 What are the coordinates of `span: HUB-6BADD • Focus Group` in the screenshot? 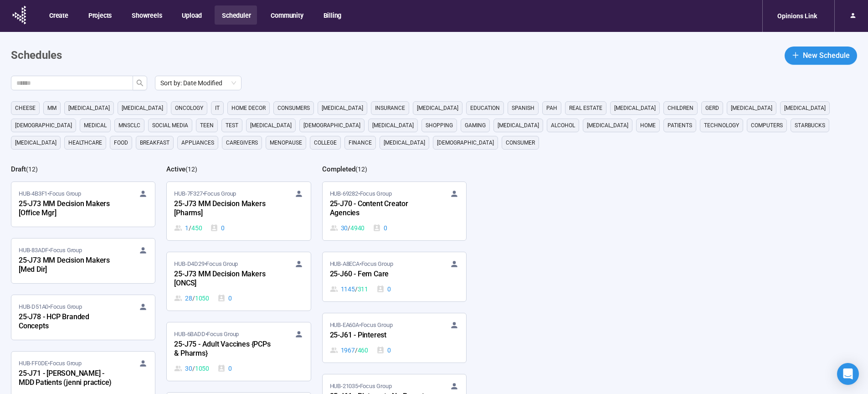 It's located at (206, 334).